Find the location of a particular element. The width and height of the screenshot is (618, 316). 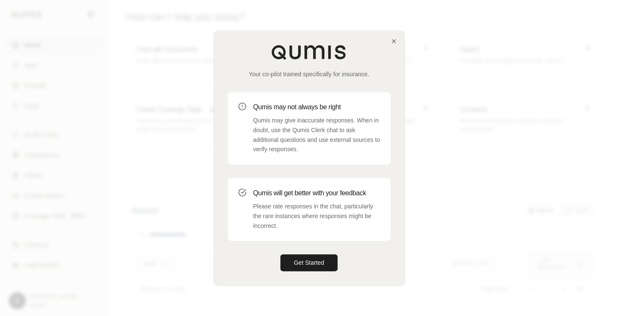

img: Qumis Logo is located at coordinates (309, 52).